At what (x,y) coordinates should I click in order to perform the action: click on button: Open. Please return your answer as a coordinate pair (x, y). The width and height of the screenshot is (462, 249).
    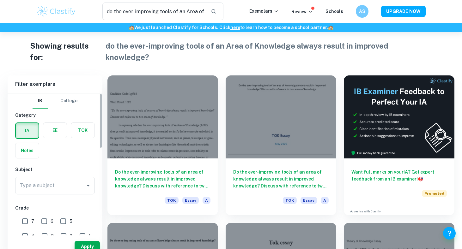
    Looking at the image, I should click on (88, 186).